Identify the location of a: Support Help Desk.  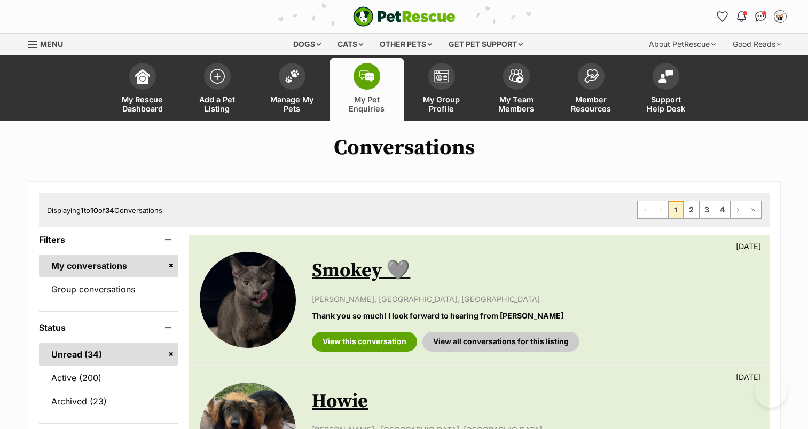
(666, 89).